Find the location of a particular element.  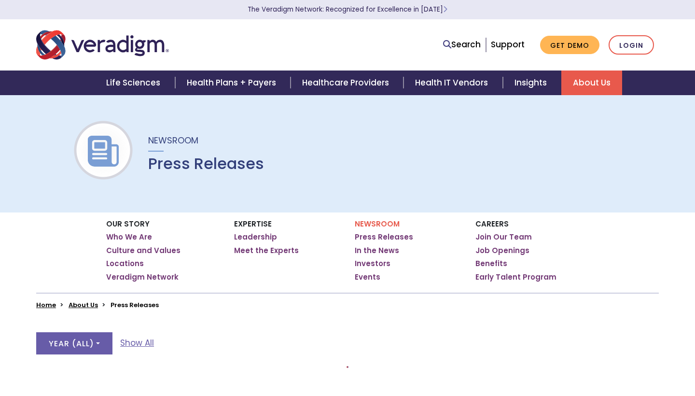

a: Events is located at coordinates (367, 277).